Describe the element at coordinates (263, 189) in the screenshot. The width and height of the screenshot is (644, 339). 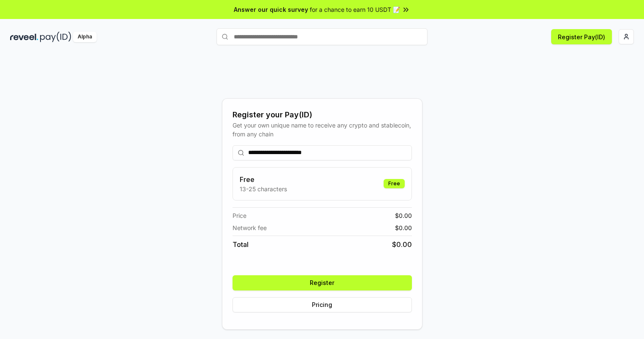
I see `p: 13-25 characters` at that location.